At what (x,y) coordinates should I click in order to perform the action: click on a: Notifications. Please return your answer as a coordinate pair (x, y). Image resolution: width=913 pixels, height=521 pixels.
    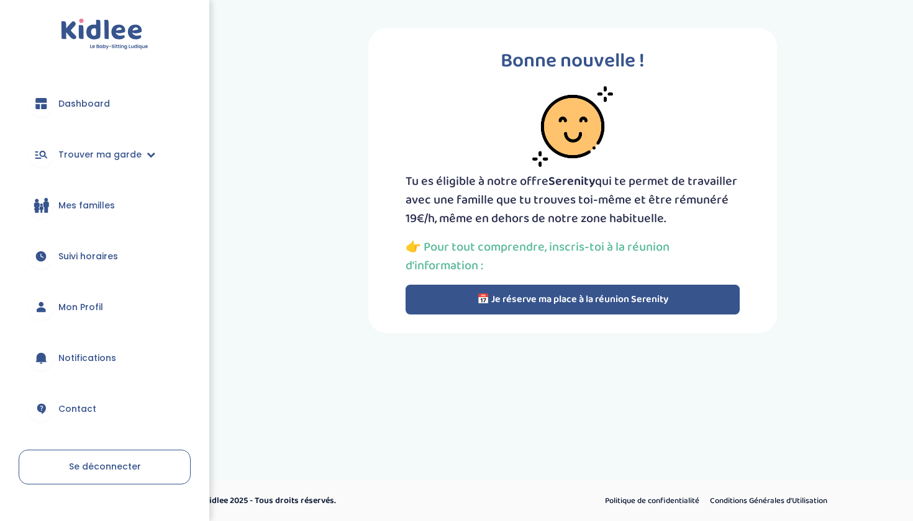
    Looking at the image, I should click on (104, 358).